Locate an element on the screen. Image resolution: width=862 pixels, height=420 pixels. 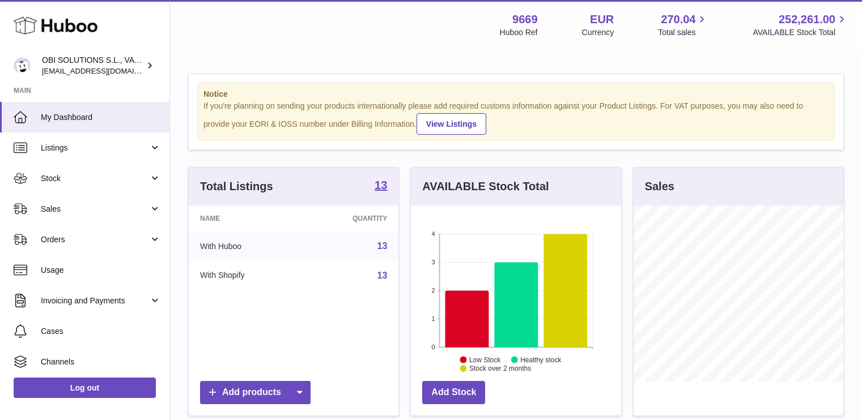
strong: EUR is located at coordinates (602, 19).